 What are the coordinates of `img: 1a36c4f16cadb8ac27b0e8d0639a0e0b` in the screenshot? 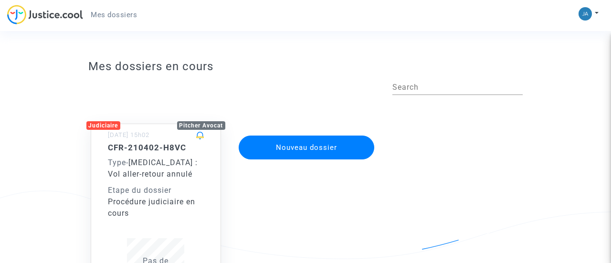 It's located at (585, 14).